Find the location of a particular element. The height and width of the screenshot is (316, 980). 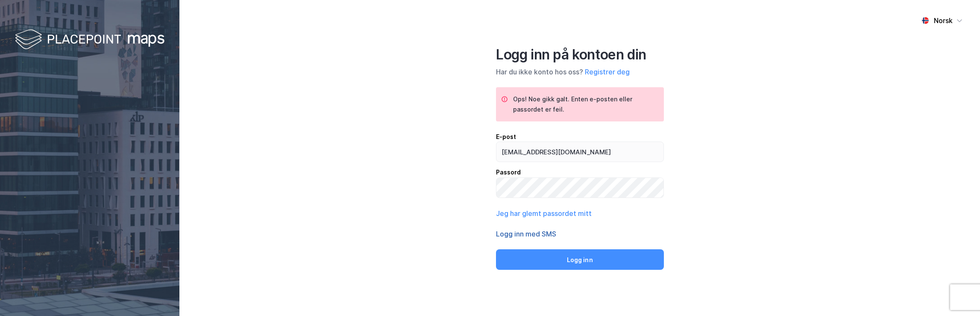

button: Logg inn med SMS is located at coordinates (526, 234).